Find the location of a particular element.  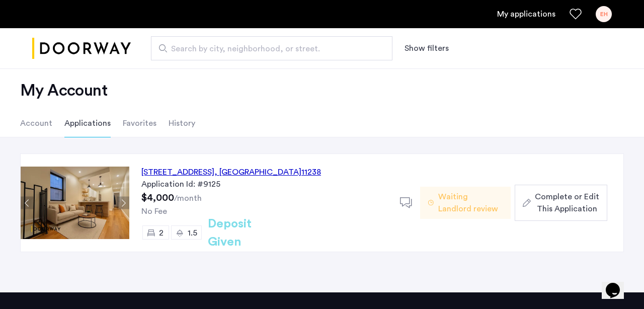

div: EH is located at coordinates (604, 14).